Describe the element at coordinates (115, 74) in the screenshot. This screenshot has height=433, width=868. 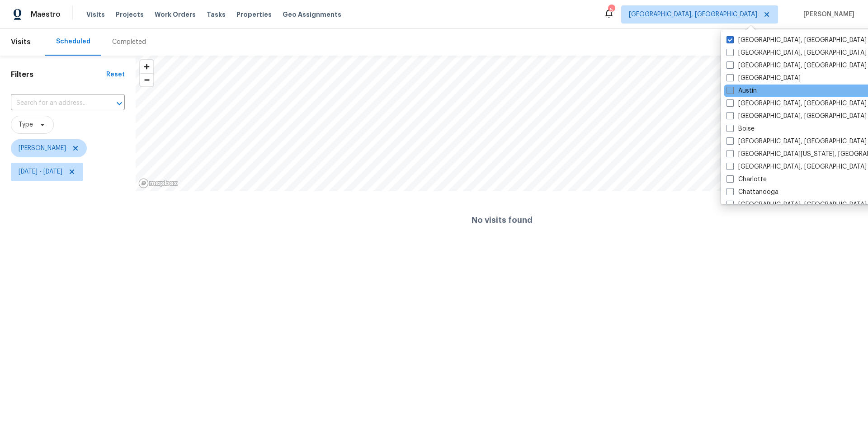
I see `div: Reset` at that location.